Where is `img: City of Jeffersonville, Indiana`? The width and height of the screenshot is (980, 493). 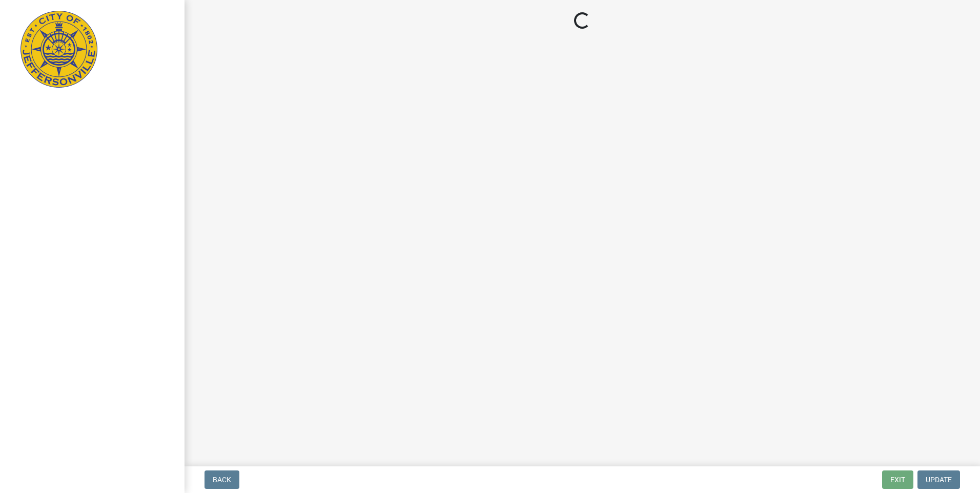 img: City of Jeffersonville, Indiana is located at coordinates (59, 49).